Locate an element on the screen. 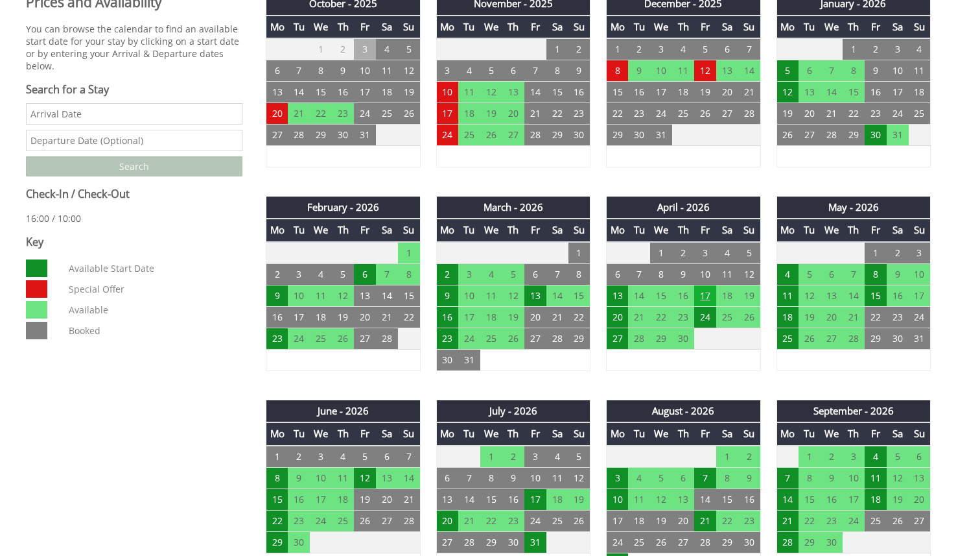  td: 3 is located at coordinates (920, 253).